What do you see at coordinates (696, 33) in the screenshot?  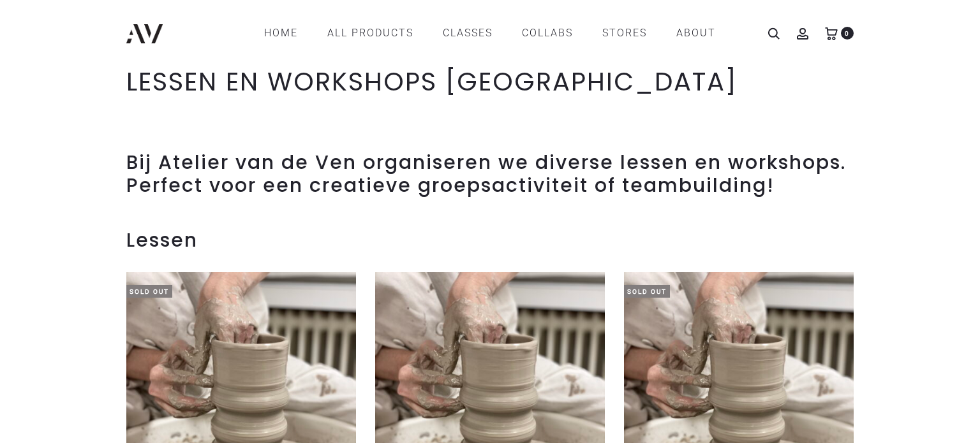 I see `a: ABOUT` at bounding box center [696, 33].